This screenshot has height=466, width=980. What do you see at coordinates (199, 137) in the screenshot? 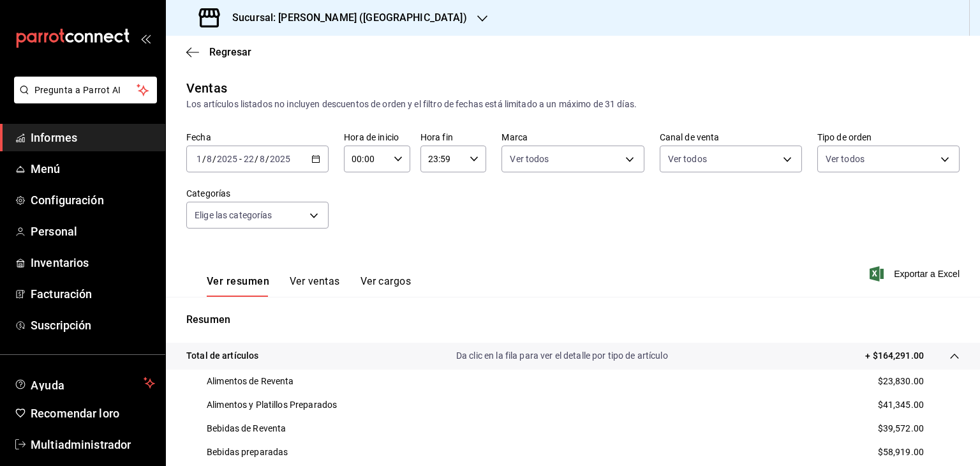
I see `font: Fecha` at bounding box center [199, 137].